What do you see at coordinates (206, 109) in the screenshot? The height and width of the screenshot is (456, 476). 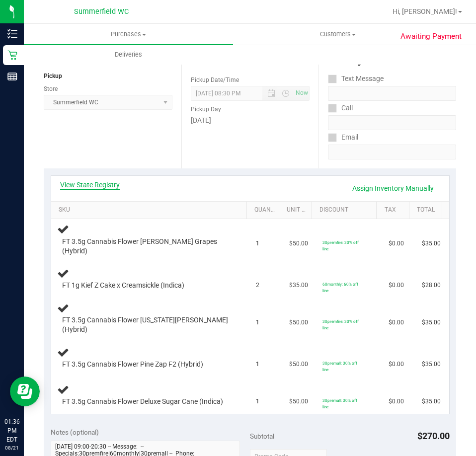 I see `label: Pickup Day` at bounding box center [206, 109].